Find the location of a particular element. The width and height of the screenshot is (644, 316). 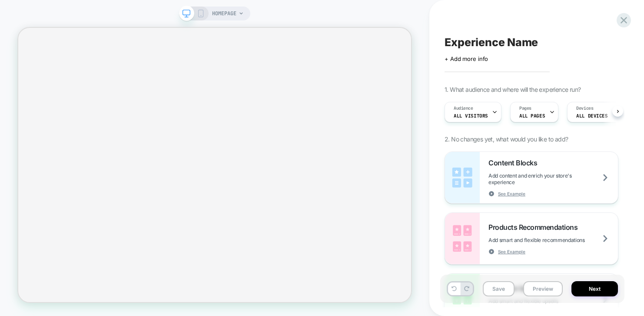

button: Save is located at coordinates (498, 288).